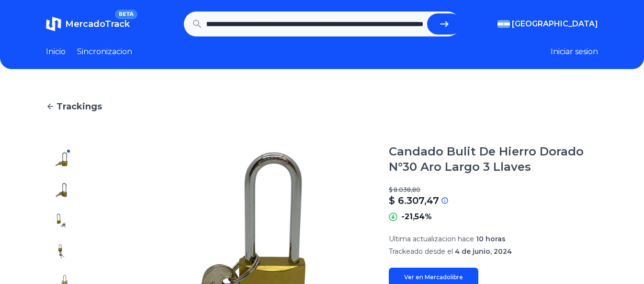 The image size is (644, 284). Describe the element at coordinates (503, 24) in the screenshot. I see `img: Argentina` at that location.